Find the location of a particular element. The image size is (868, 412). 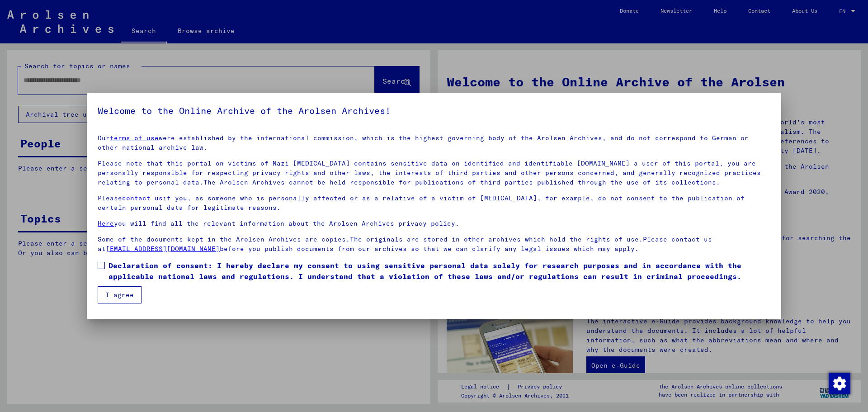

p: Please if you, as someone who is personally affected or as a relative of a victim of [MEDICAL_DAT... is located at coordinates (434, 203).